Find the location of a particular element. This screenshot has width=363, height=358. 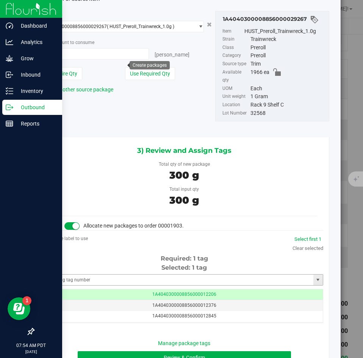

span: Package to consume is located at coordinates (67, 42).